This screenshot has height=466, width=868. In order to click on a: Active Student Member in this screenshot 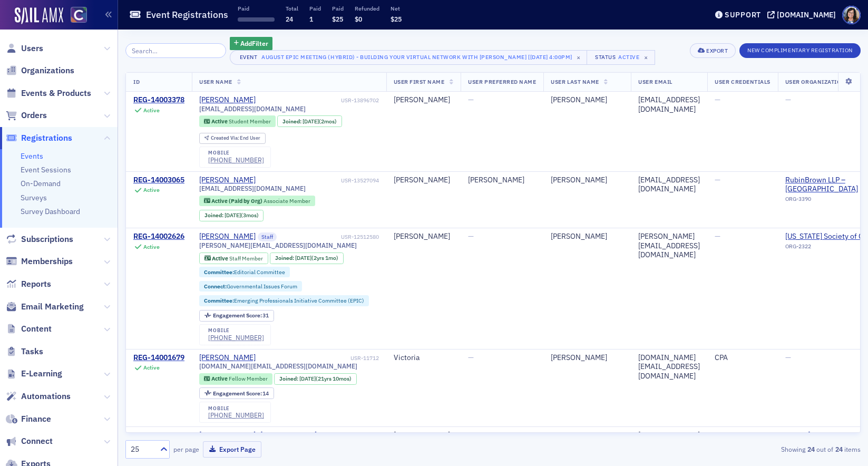, I will do `click(237, 121)`.